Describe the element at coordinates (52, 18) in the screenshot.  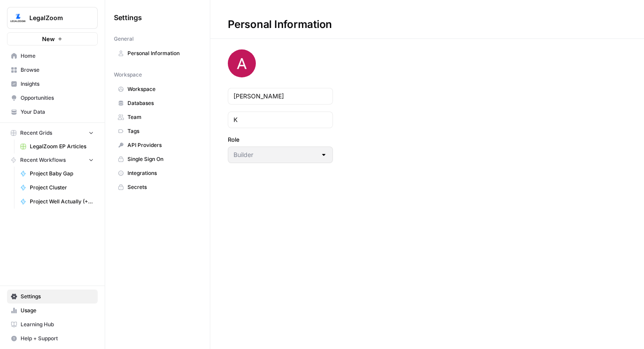
I see `button: Workspace: LegalZoom` at that location.